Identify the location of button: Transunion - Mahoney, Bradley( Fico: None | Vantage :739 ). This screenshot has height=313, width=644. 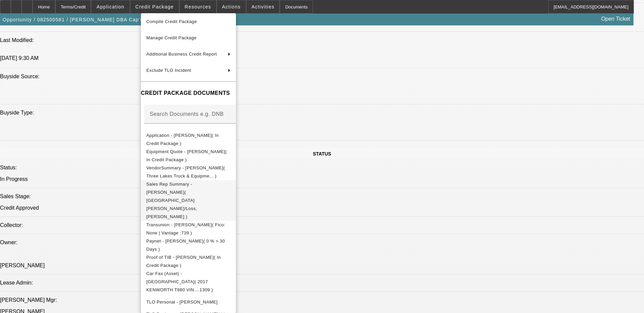
(188, 229).